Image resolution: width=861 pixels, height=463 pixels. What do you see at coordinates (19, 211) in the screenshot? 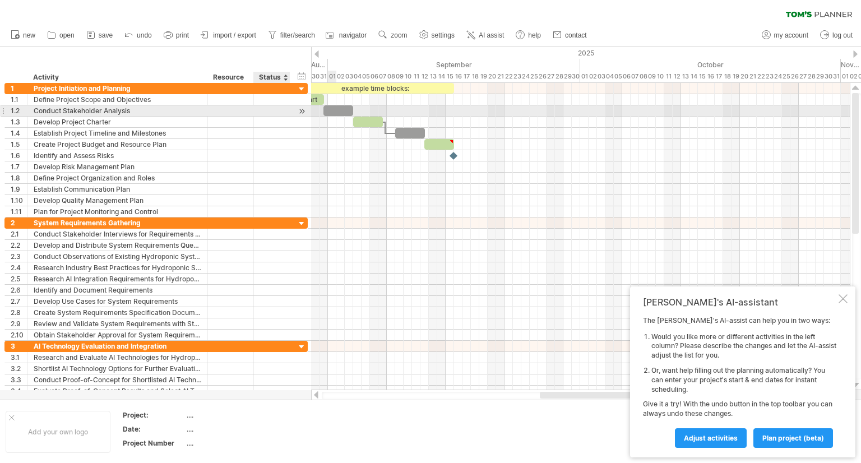
I see `div: 1.11` at bounding box center [19, 211].